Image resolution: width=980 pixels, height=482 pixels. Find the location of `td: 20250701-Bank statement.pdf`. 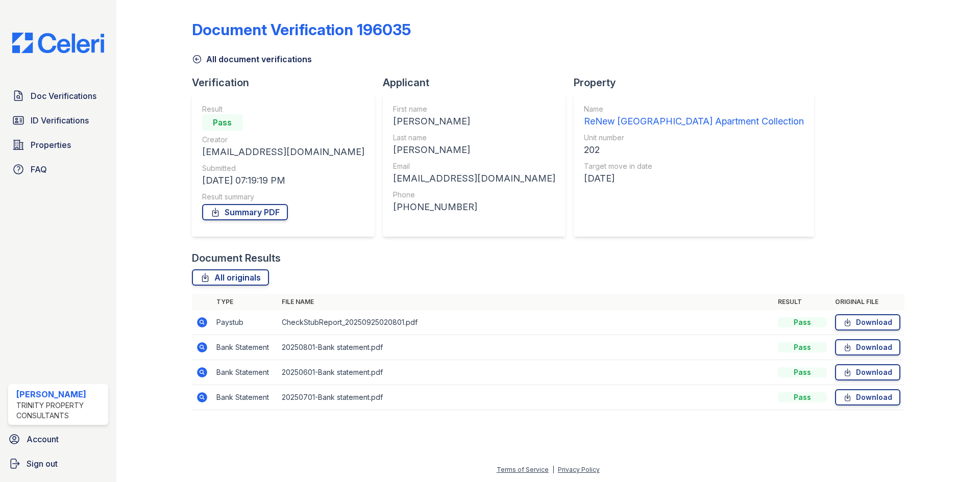

td: 20250701-Bank statement.pdf is located at coordinates (526, 397).